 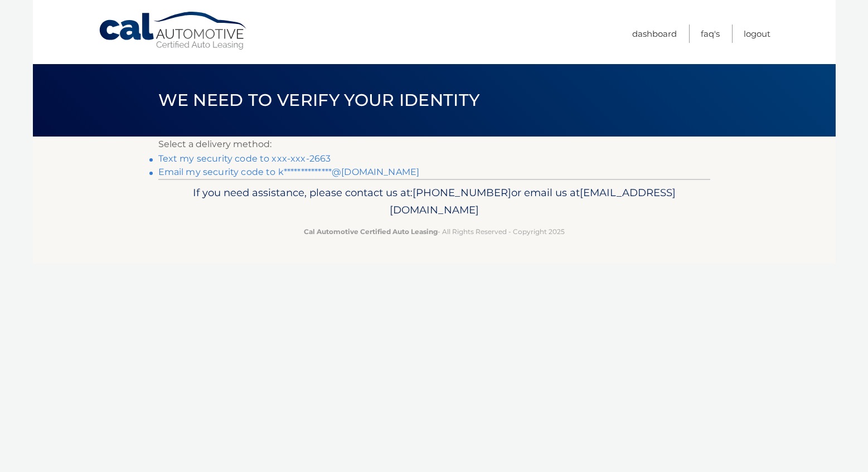 What do you see at coordinates (710, 33) in the screenshot?
I see `a: FAQ's` at bounding box center [710, 33].